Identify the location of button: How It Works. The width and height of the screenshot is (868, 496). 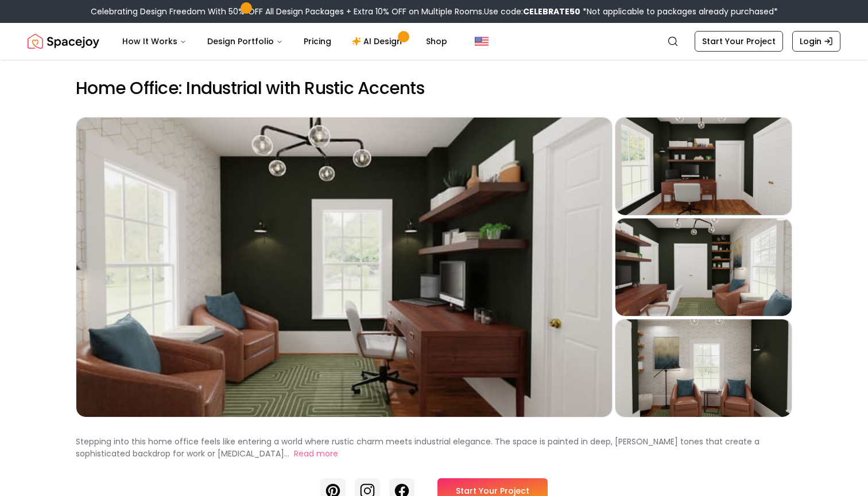
(154, 41).